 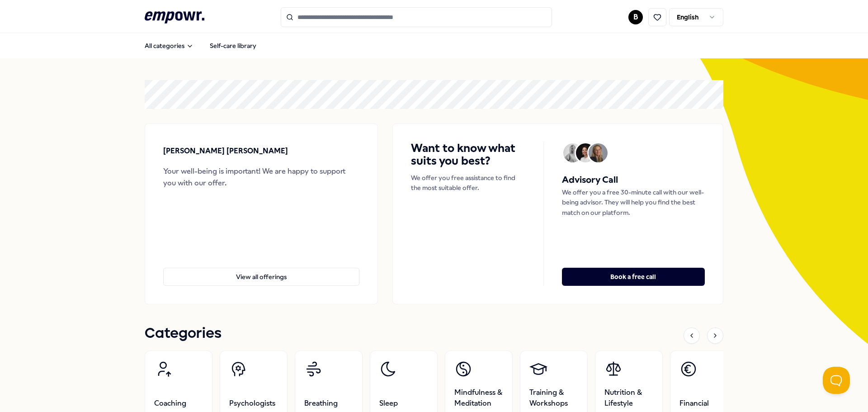 I want to click on nav: Main, so click(x=201, y=46).